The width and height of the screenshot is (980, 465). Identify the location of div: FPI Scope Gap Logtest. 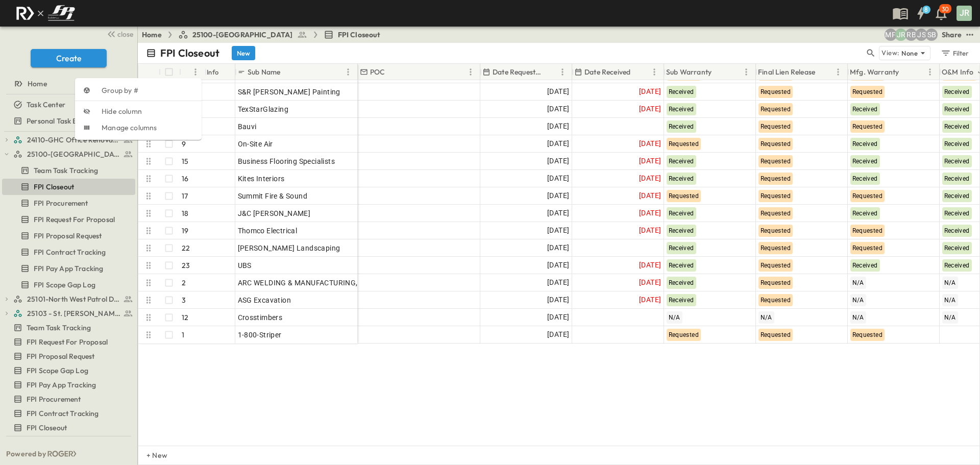
(68, 285).